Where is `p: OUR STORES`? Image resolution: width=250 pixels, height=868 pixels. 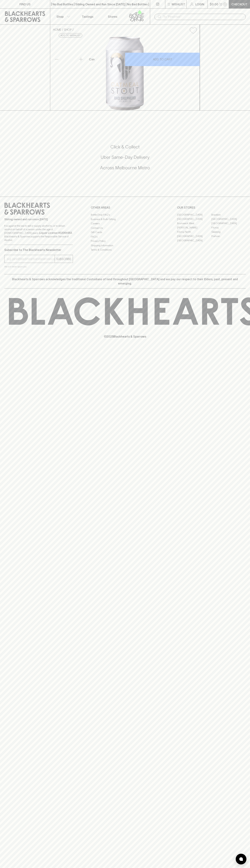
p: OUR STORES is located at coordinates (211, 207).